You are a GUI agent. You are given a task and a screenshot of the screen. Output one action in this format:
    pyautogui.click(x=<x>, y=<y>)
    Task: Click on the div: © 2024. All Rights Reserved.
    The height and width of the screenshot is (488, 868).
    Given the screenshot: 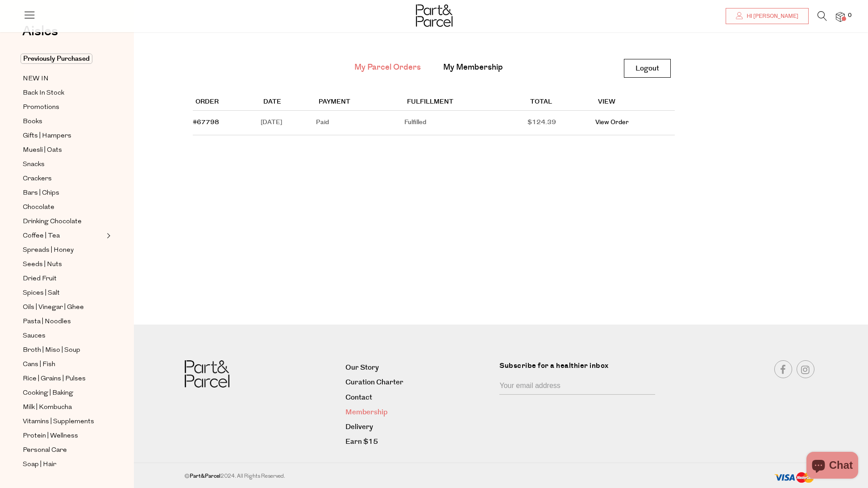 What is the action you would take?
    pyautogui.click(x=429, y=476)
    